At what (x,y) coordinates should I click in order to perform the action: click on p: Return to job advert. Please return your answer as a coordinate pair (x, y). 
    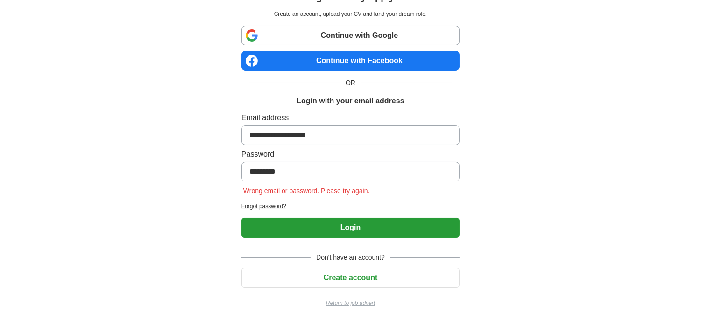
    Looking at the image, I should click on (350, 303).